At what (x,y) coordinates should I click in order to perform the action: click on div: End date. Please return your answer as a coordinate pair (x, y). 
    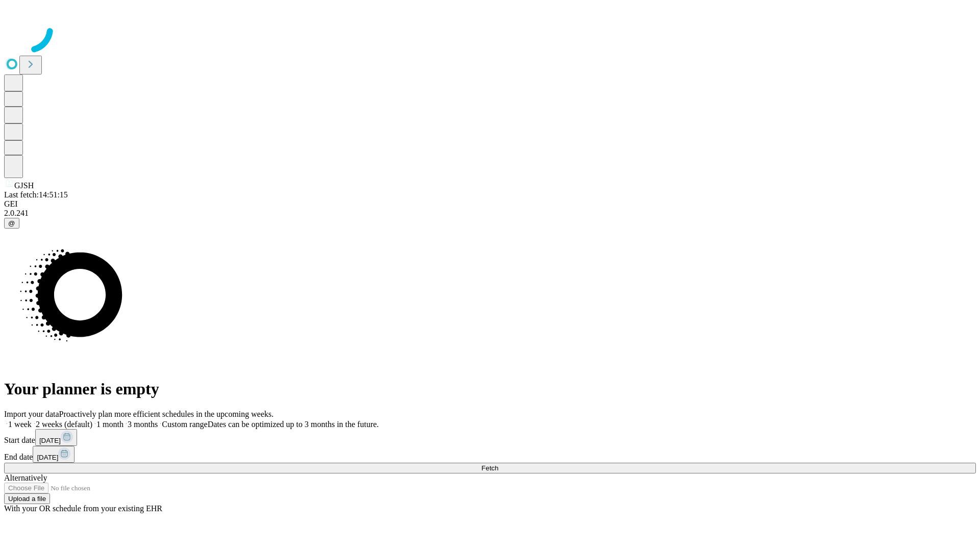
    Looking at the image, I should click on (490, 454).